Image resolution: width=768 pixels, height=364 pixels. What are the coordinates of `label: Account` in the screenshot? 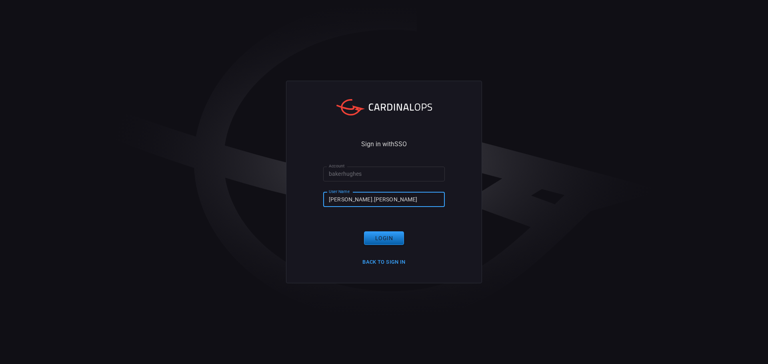 It's located at (337, 166).